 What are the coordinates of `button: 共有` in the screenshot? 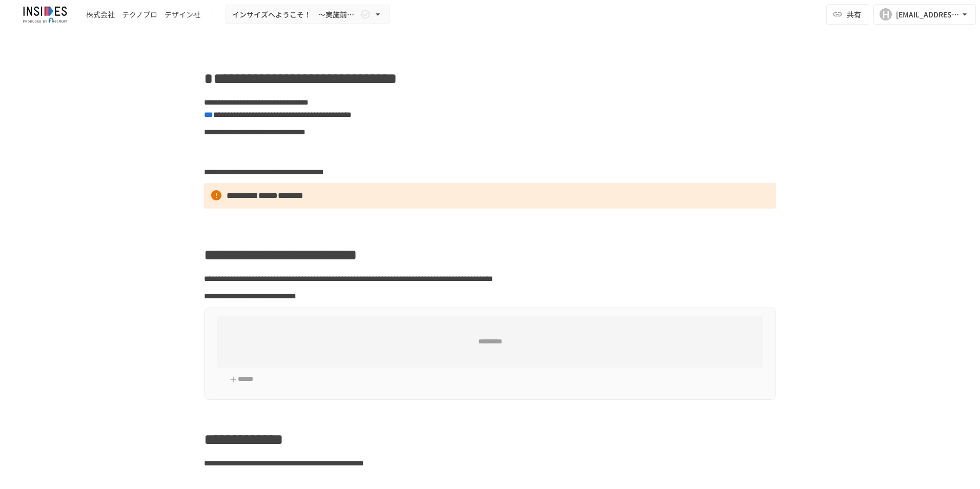 It's located at (848, 14).